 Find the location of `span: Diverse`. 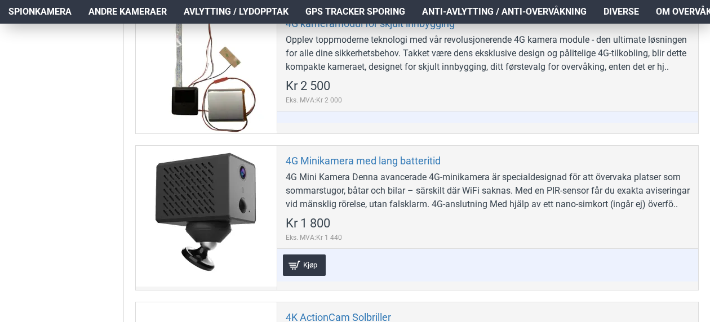

span: Diverse is located at coordinates (621, 12).